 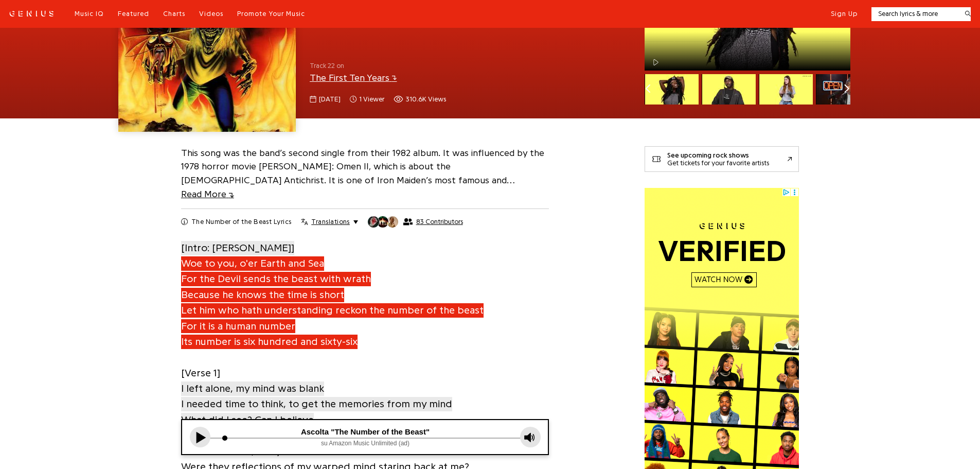 What do you see at coordinates (89, 14) in the screenshot?
I see `a: Music IQ` at bounding box center [89, 14].